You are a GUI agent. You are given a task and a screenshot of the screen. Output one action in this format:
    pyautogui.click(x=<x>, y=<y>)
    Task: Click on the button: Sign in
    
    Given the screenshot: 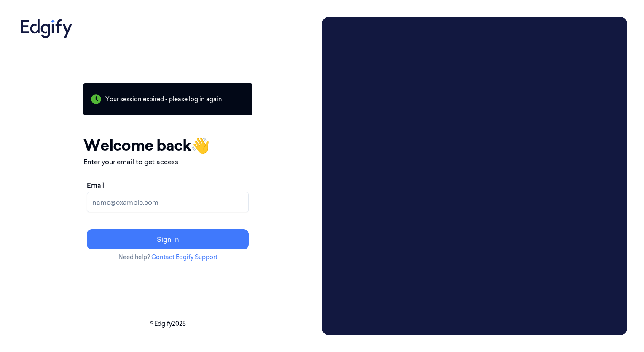 What is the action you would take?
    pyautogui.click(x=168, y=239)
    